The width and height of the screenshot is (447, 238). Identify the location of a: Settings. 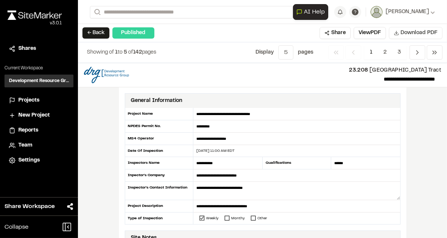
(39, 160).